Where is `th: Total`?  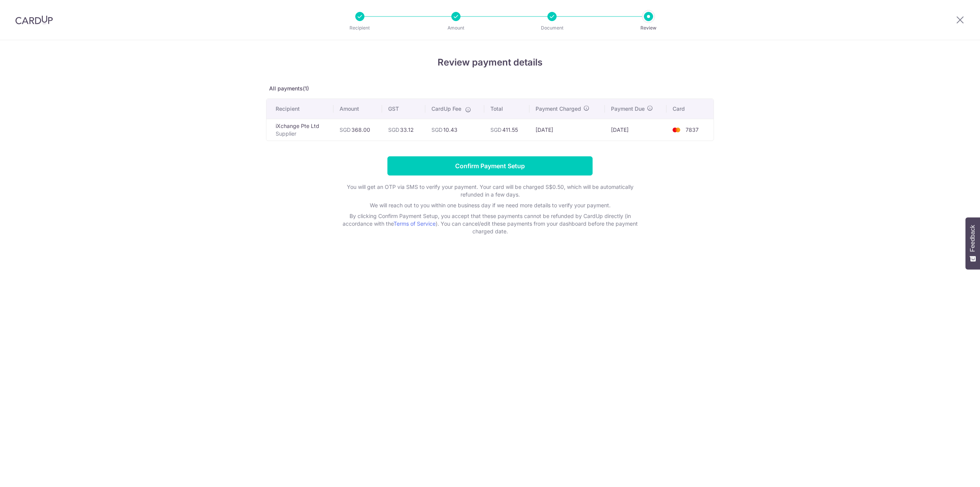 th: Total is located at coordinates (507, 109).